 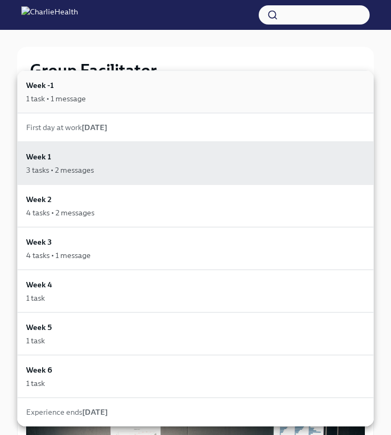 I want to click on span: First day at work, so click(x=67, y=127).